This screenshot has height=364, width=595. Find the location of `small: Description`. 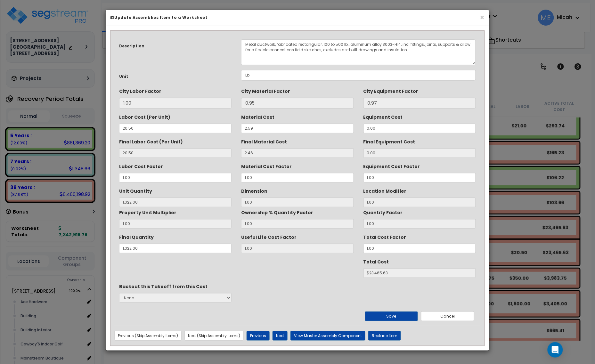

small: Description is located at coordinates (132, 46).